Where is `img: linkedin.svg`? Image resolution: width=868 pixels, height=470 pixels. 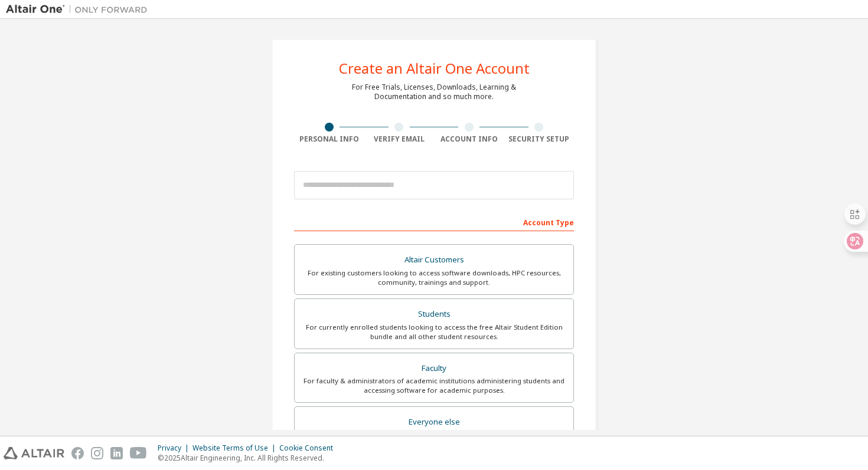 img: linkedin.svg is located at coordinates (116, 453).